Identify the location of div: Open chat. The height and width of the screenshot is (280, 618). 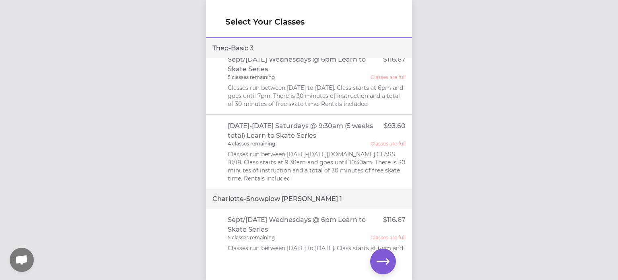
(22, 259).